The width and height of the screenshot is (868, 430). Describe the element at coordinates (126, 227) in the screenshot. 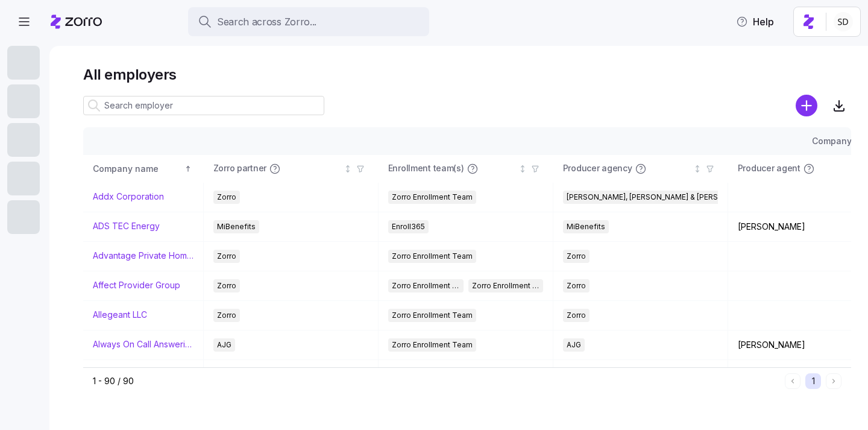

I see `a: ADS TEC Energy` at that location.